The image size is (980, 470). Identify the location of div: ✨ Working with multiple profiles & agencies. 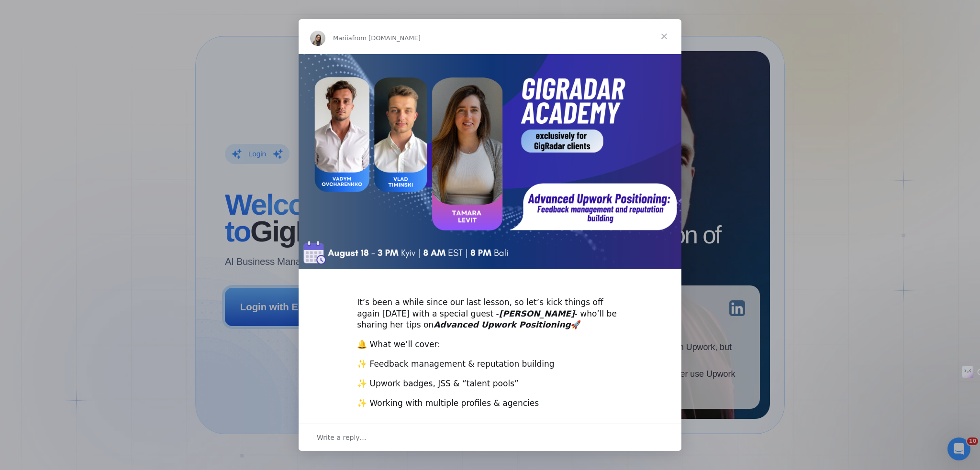
(490, 404).